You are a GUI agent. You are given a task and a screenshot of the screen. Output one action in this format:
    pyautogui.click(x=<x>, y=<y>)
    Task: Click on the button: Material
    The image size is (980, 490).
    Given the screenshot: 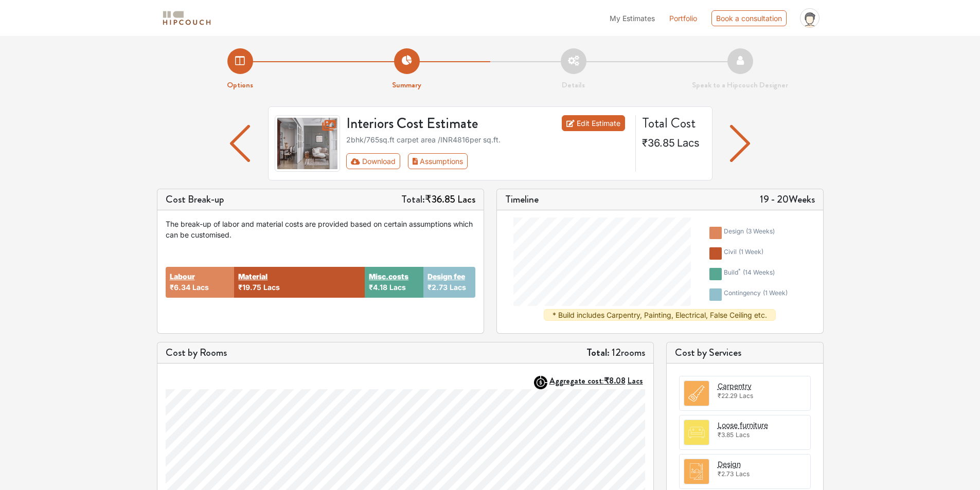 What is the action you would take?
    pyautogui.click(x=253, y=276)
    